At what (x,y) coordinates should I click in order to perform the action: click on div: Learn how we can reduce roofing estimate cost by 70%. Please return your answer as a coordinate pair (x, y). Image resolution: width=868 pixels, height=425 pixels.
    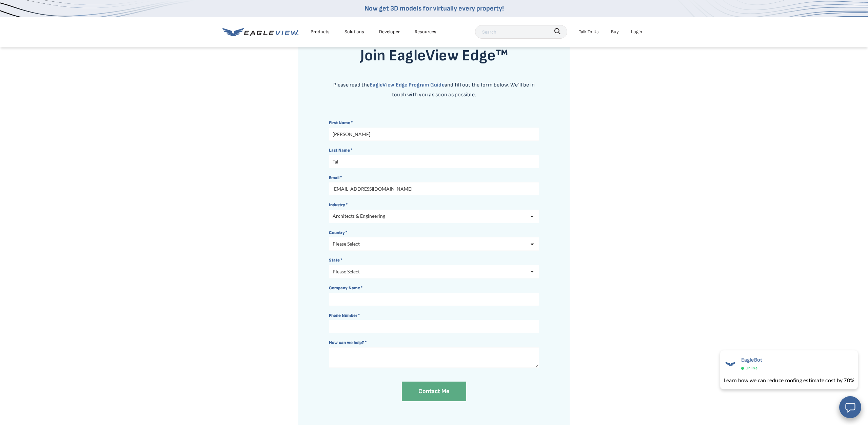
    Looking at the image, I should click on (789, 381).